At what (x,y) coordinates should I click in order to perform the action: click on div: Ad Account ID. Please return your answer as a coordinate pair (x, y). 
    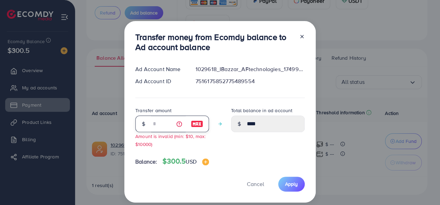
    Looking at the image, I should click on (160, 81).